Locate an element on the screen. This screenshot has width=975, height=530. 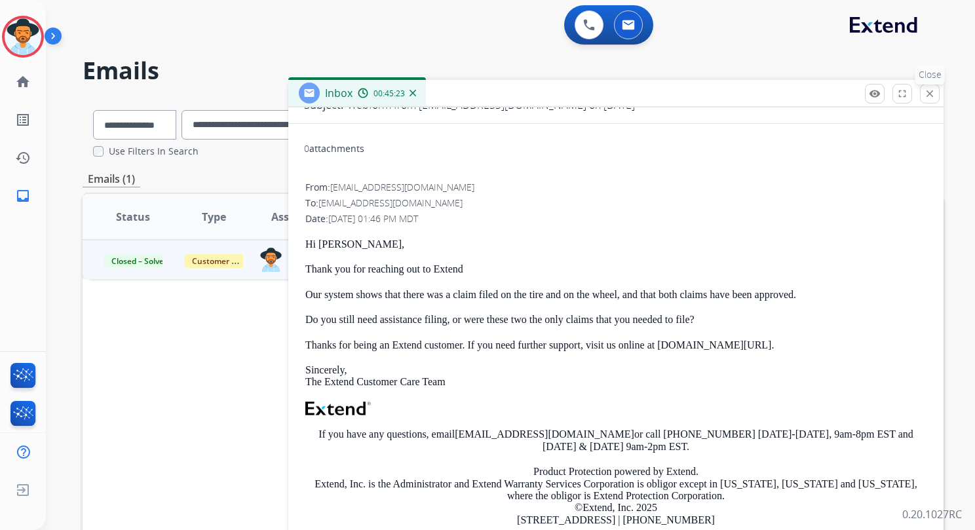
img: agent-avatar is located at coordinates (271, 259).